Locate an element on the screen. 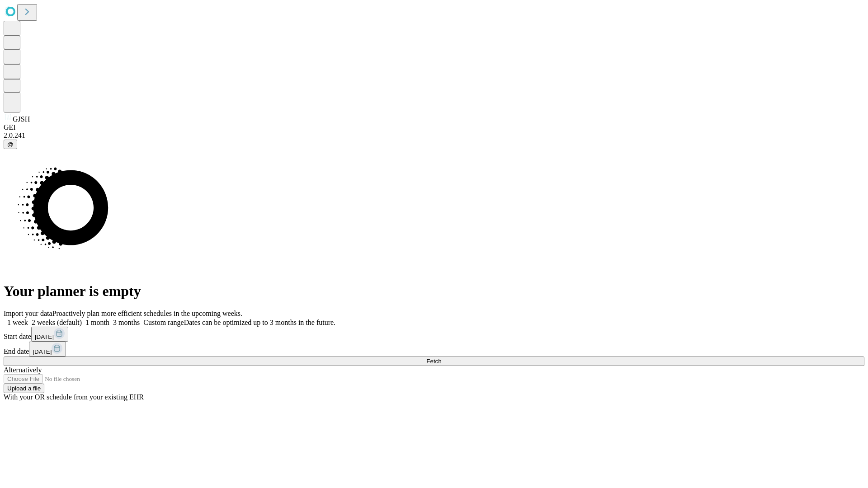 This screenshot has width=868, height=488. span: Alternatively is located at coordinates (22, 369).